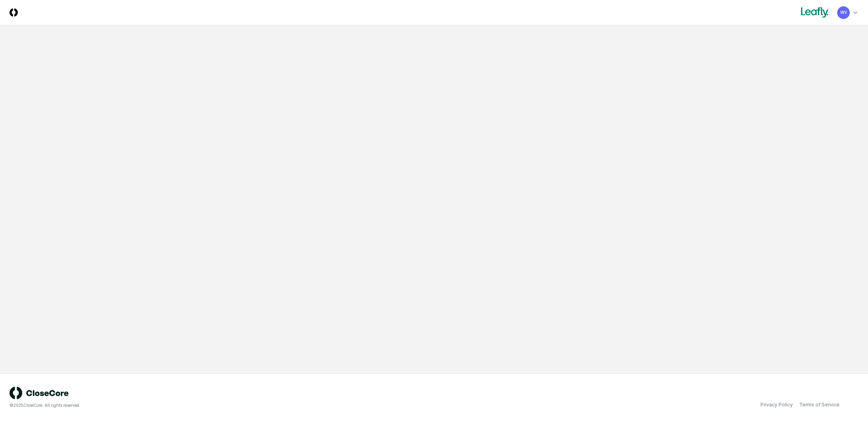 Image resolution: width=868 pixels, height=421 pixels. I want to click on div: © 2025 CloseCore. All rights reserved., so click(222, 406).